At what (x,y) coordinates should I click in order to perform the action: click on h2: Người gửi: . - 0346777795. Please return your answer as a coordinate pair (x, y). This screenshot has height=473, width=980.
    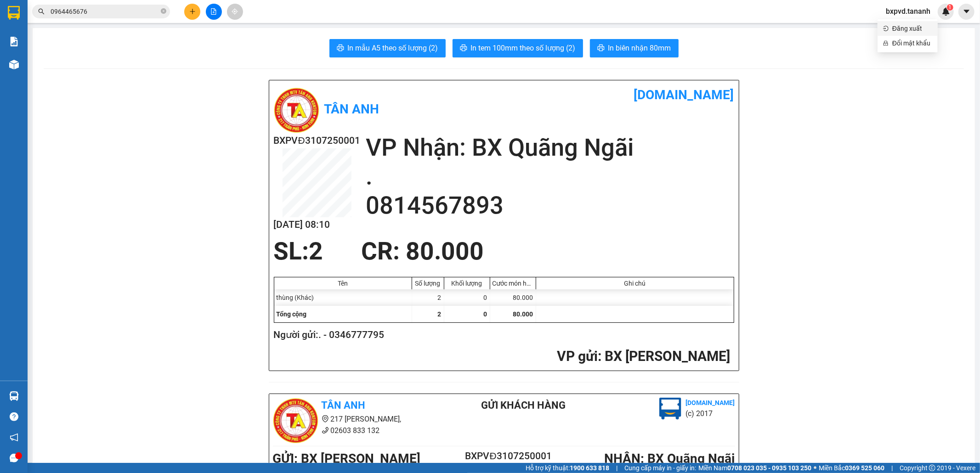
    Looking at the image, I should click on (502, 334).